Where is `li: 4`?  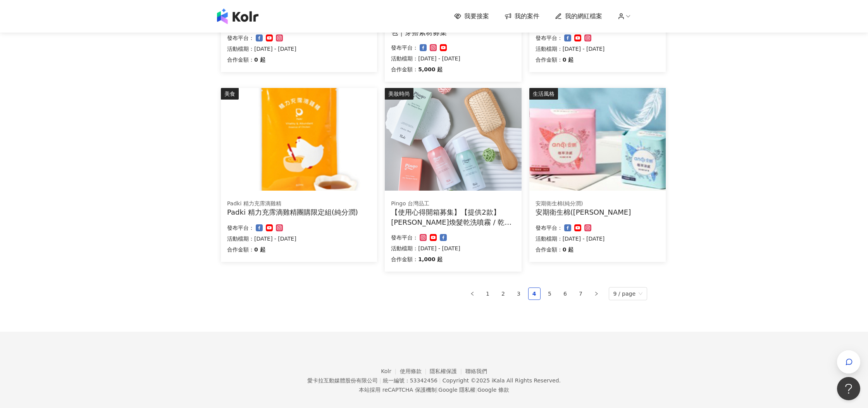
li: 4 is located at coordinates (534, 294).